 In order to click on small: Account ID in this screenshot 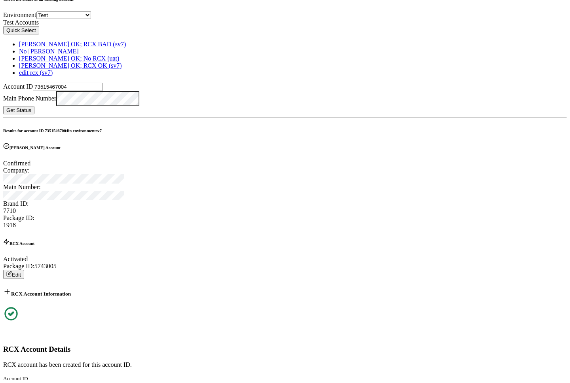, I will do `click(15, 378)`.